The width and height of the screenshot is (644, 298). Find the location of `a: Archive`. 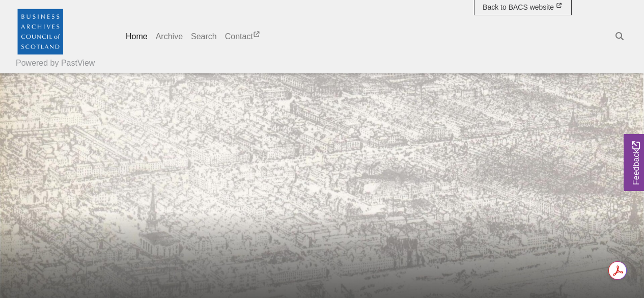

a: Archive is located at coordinates (169, 37).